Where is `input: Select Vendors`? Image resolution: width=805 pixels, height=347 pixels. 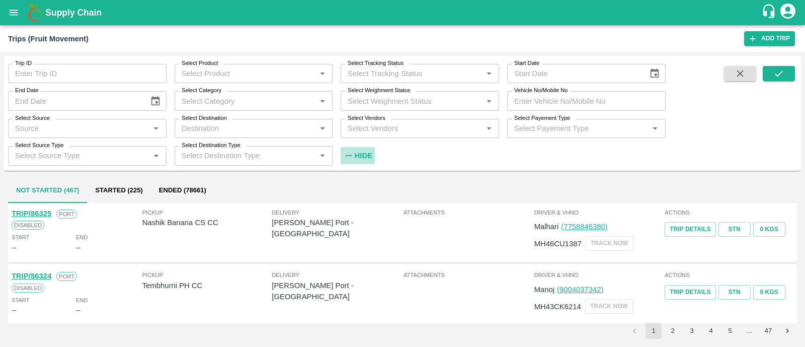
input: Select Vendors is located at coordinates (411, 128).